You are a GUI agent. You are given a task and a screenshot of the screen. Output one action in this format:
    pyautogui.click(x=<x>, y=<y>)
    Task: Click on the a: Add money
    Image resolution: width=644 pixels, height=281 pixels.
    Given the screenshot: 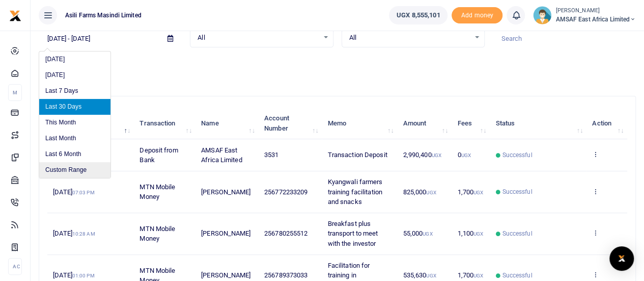 What is the action you would take?
    pyautogui.click(x=477, y=14)
    